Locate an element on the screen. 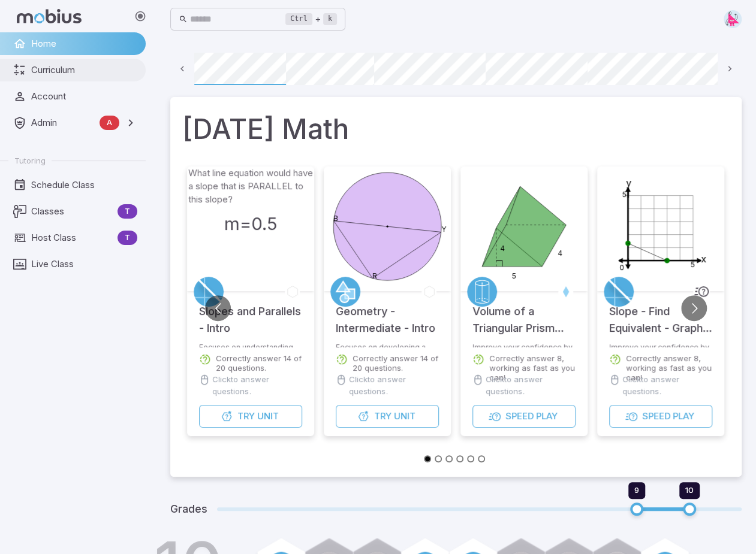 The height and width of the screenshot is (554, 756). button: Go to slide 4 is located at coordinates (459, 459).